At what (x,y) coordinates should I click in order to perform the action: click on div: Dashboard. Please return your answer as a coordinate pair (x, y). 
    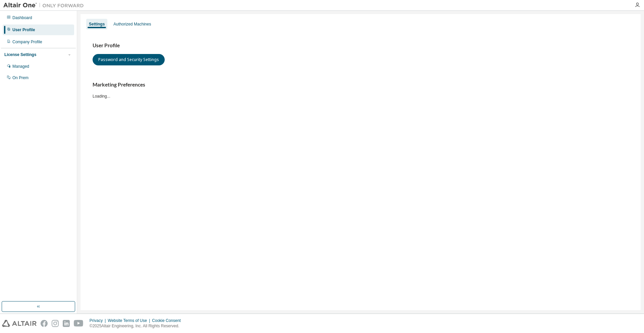
    Looking at the image, I should click on (22, 18).